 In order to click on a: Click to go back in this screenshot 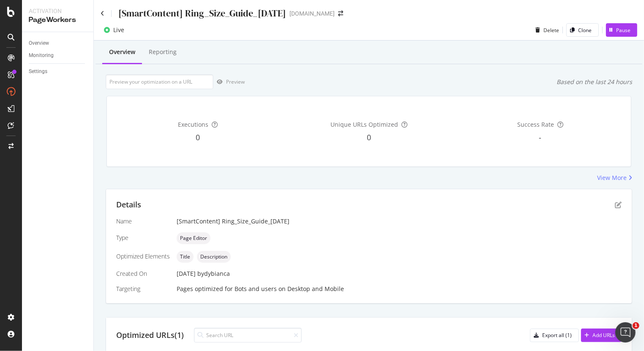, I will do `click(102, 14)`.